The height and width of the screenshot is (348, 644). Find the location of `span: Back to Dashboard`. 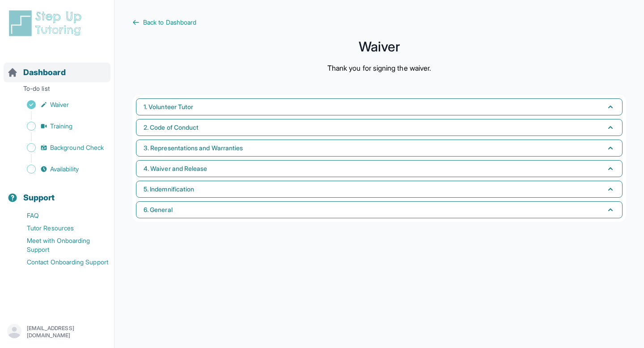

span: Back to Dashboard is located at coordinates (169, 22).